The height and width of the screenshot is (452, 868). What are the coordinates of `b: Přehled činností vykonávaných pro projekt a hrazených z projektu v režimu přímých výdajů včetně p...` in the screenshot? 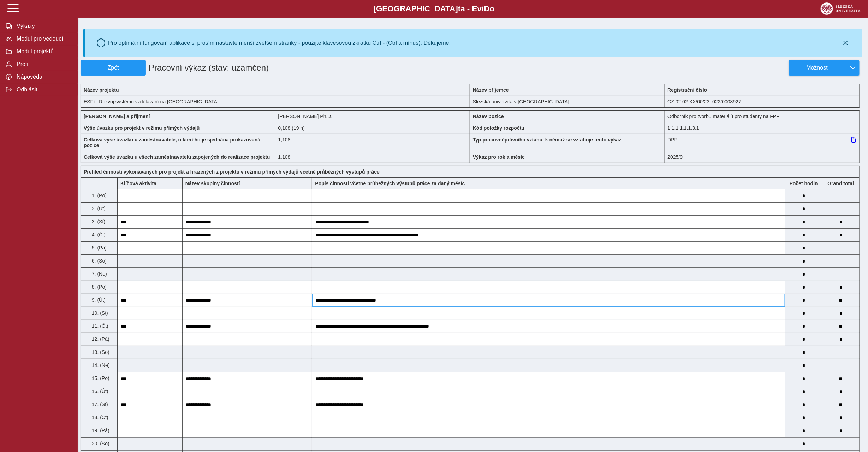 It's located at (232, 172).